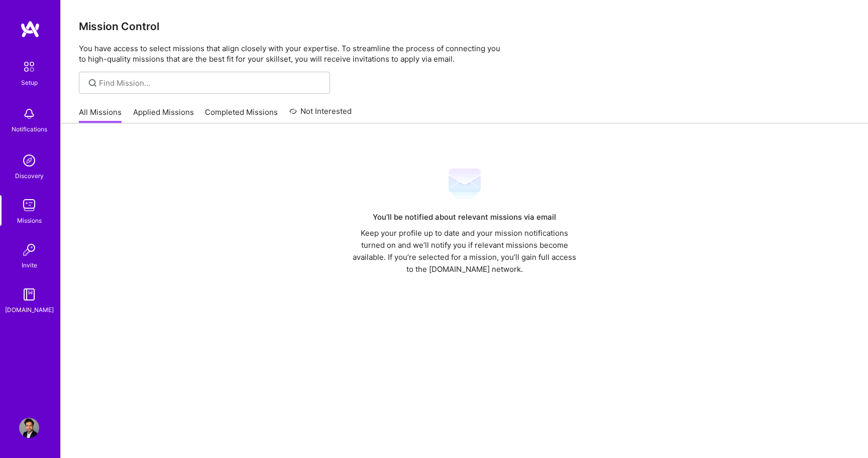  Describe the element at coordinates (29, 114) in the screenshot. I see `img: bell` at that location.